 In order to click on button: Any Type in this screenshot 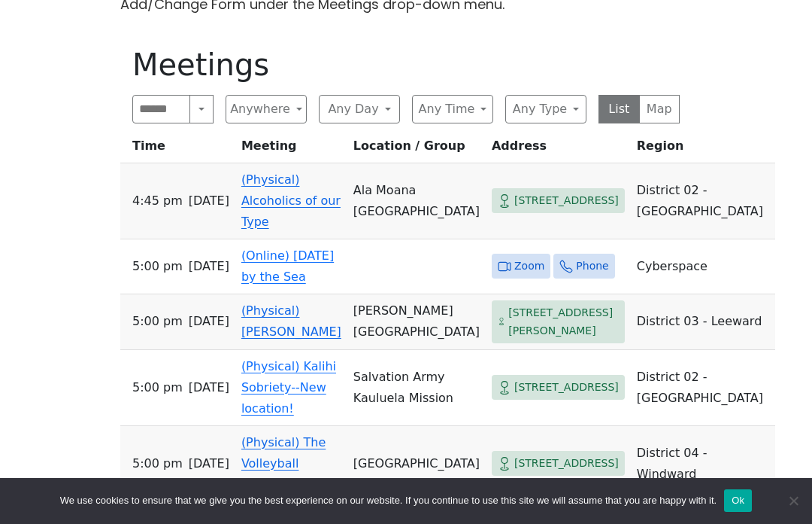, I will do `click(546, 109)`.